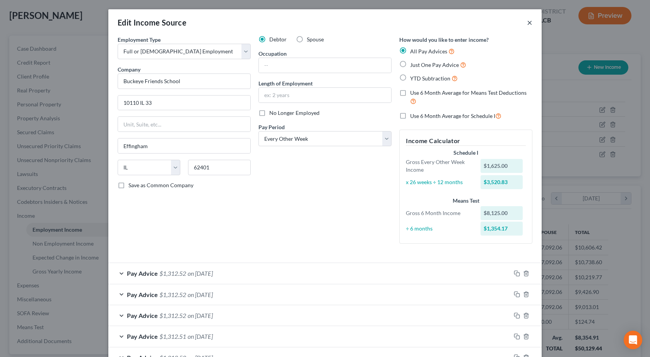 The height and width of the screenshot is (357, 650). Describe the element at coordinates (184, 146) in the screenshot. I see `input: Enter city...` at that location.